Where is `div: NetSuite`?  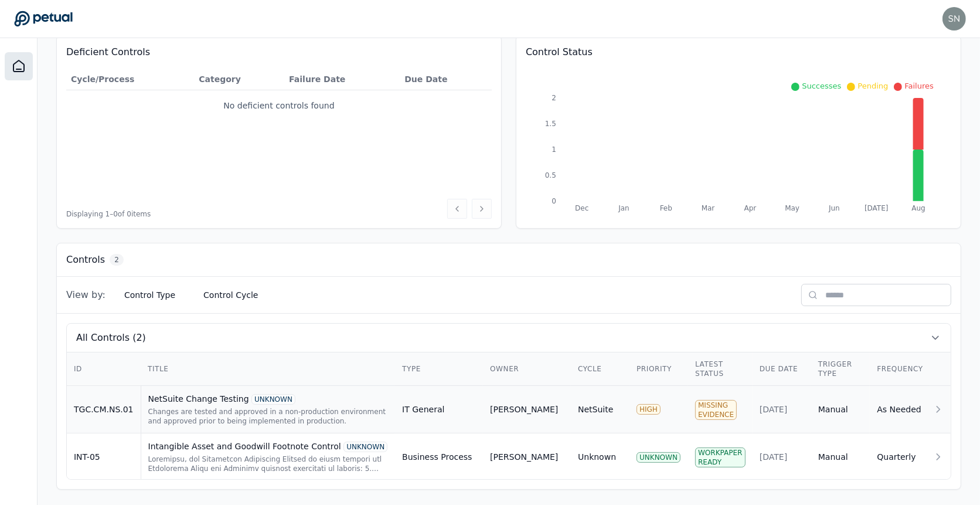
div: NetSuite is located at coordinates (596, 409).